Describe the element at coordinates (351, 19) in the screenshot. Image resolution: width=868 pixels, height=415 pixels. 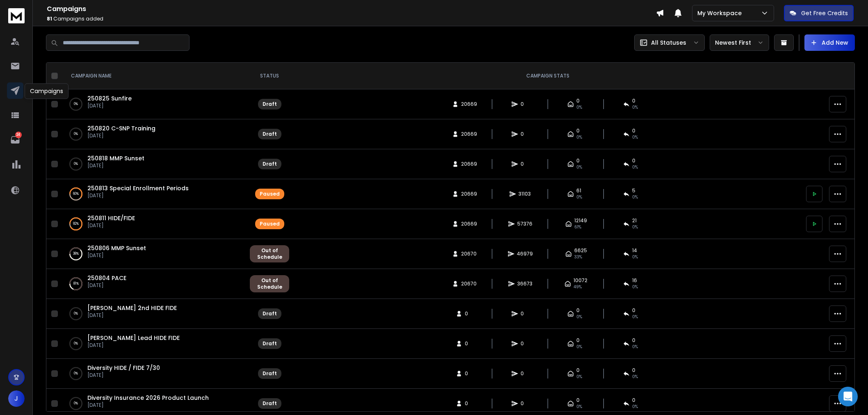
I see `p: Campaigns added` at that location.